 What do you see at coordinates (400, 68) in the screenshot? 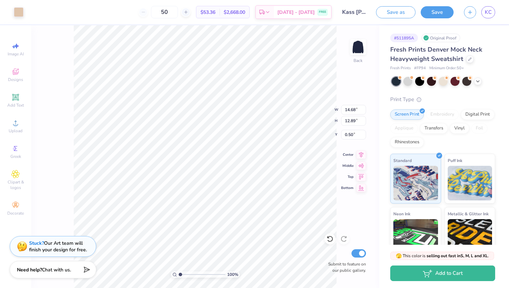
I see `span: Fresh Prints` at bounding box center [400, 68].